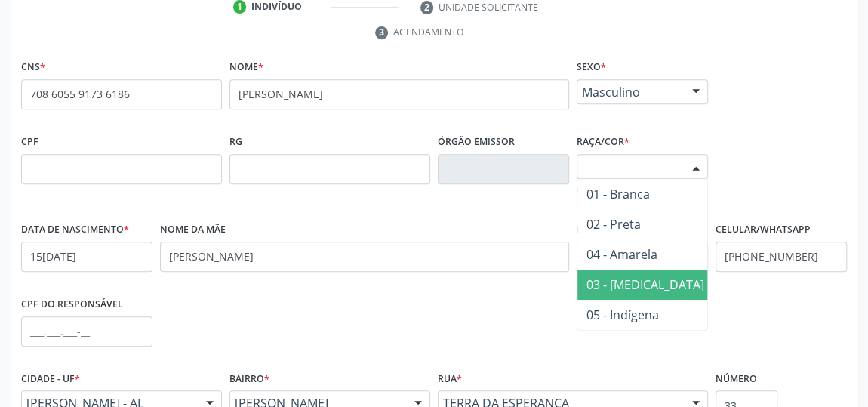 The height and width of the screenshot is (407, 868). What do you see at coordinates (603, 142) in the screenshot?
I see `label: Raça/cor` at bounding box center [603, 142].